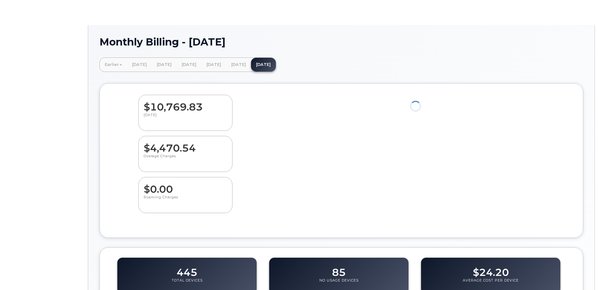 This screenshot has height=290, width=598. What do you see at coordinates (185, 159) in the screenshot?
I see `p: Overage Charges` at bounding box center [185, 159].